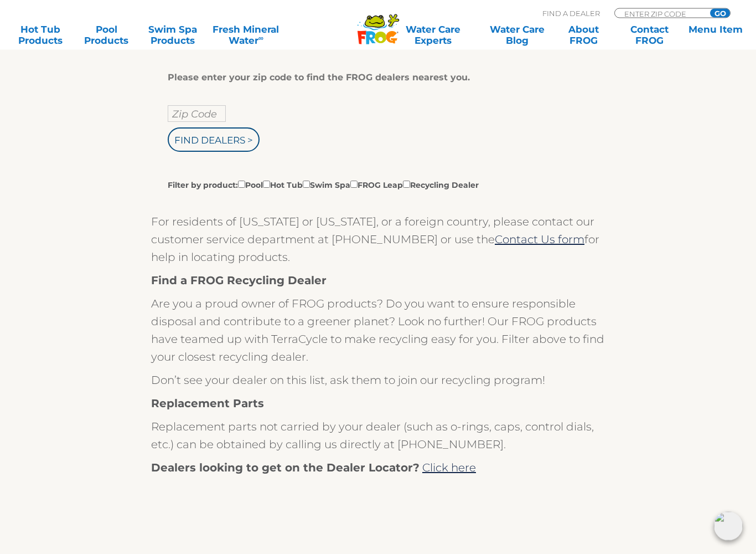  What do you see at coordinates (728, 526) in the screenshot?
I see `img: openIcon` at bounding box center [728, 526].